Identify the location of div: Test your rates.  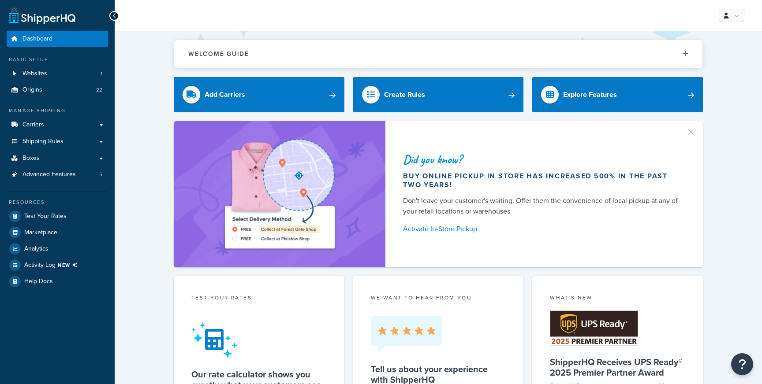
(259, 299).